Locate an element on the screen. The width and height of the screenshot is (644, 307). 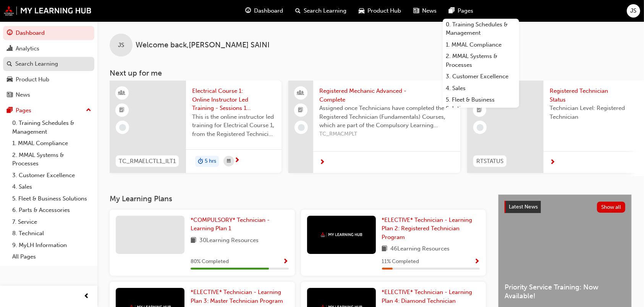
span: 80 % Completed is located at coordinates (209, 262).